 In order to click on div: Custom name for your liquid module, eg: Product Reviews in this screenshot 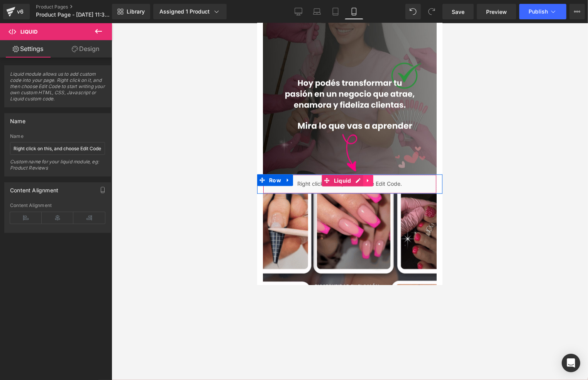, I will do `click(58, 167)`.